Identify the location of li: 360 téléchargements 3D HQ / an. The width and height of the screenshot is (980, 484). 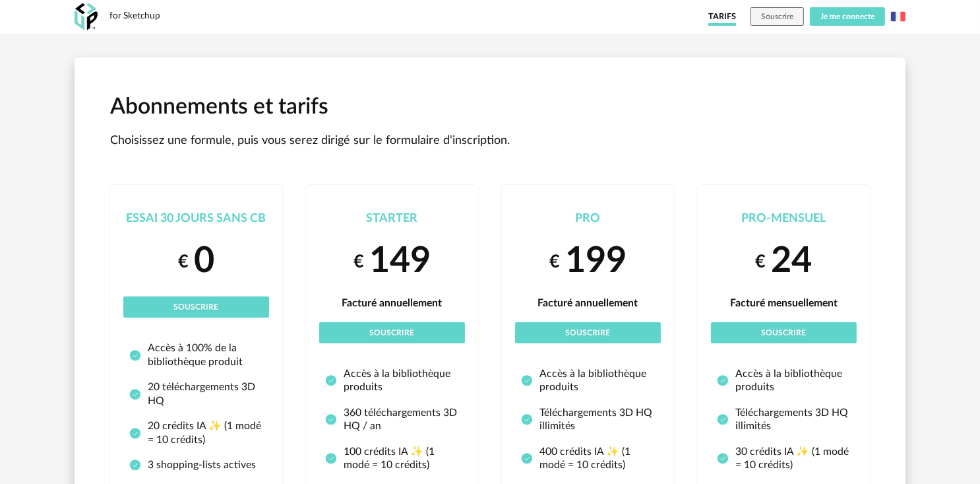
(392, 419).